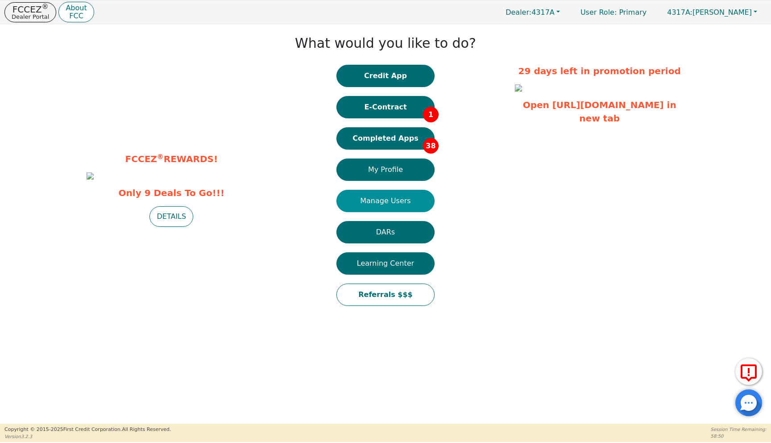 Image resolution: width=771 pixels, height=443 pixels. Describe the element at coordinates (87, 436) in the screenshot. I see `p: Version 3.2.3` at that location.